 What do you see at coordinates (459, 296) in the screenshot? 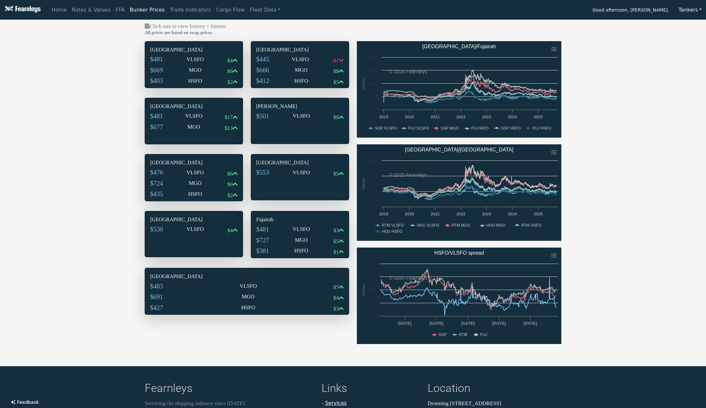
I see `svg: HSFO/VLSFO spread` at bounding box center [459, 296].